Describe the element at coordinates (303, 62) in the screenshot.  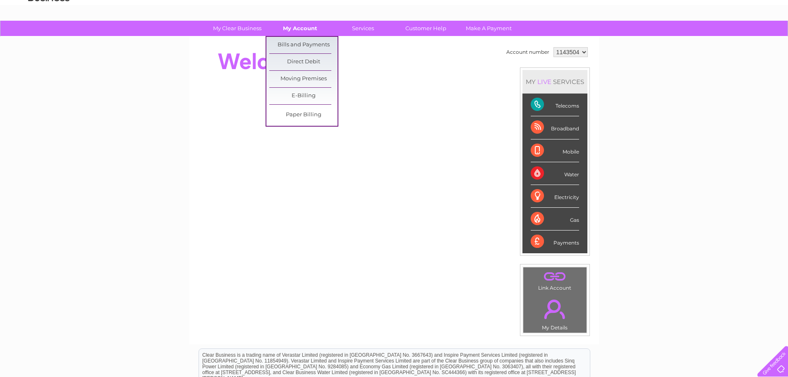
I see `a: Direct Debit` at that location.